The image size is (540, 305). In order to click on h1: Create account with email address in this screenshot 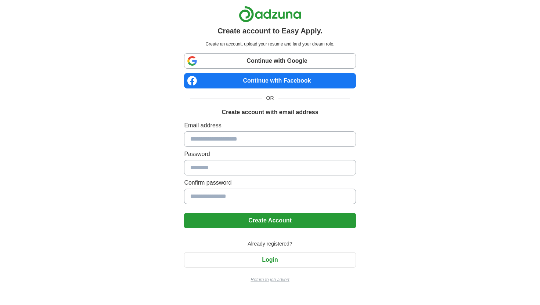, I will do `click(269, 112)`.